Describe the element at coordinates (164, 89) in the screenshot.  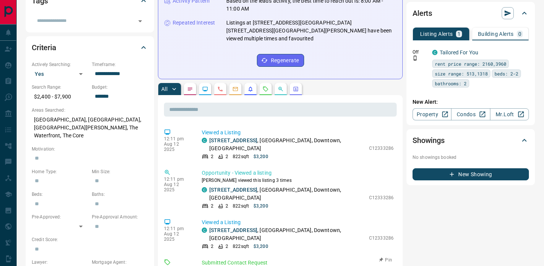
I see `p: All` at that location.